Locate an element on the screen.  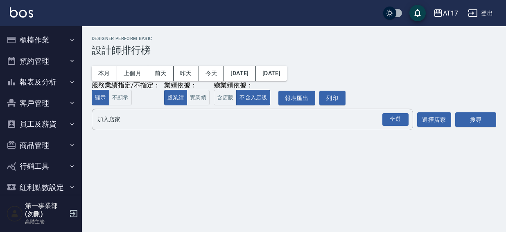
button: AT17 is located at coordinates (445, 13).